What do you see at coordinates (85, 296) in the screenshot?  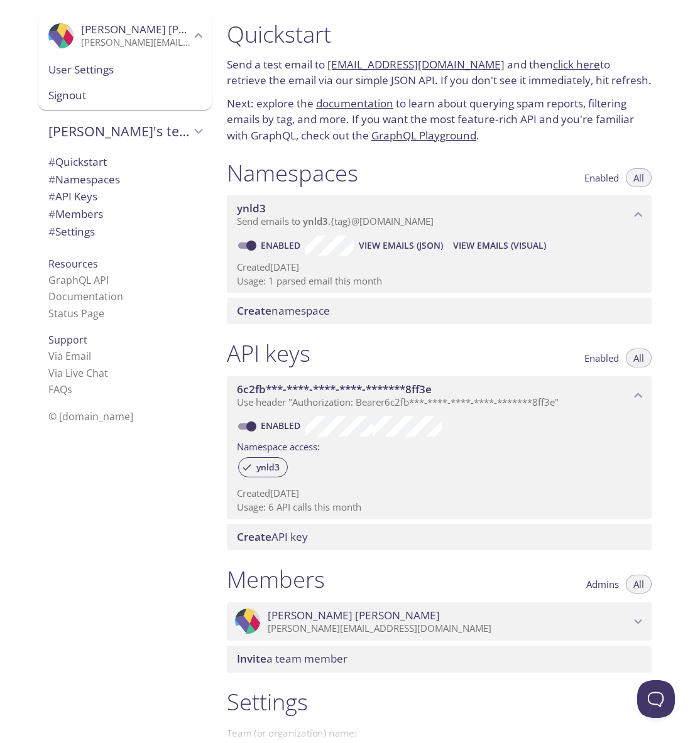 I see `a: Documentation` at bounding box center [85, 296].